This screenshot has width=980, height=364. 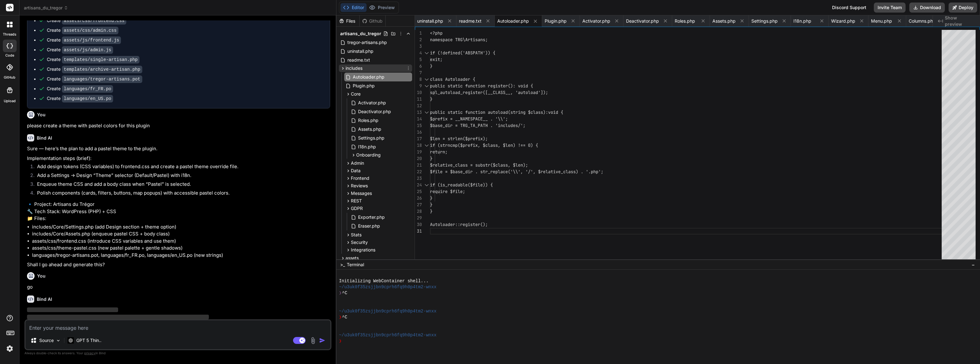 I want to click on span: class Autoloader {, so click(x=453, y=79).